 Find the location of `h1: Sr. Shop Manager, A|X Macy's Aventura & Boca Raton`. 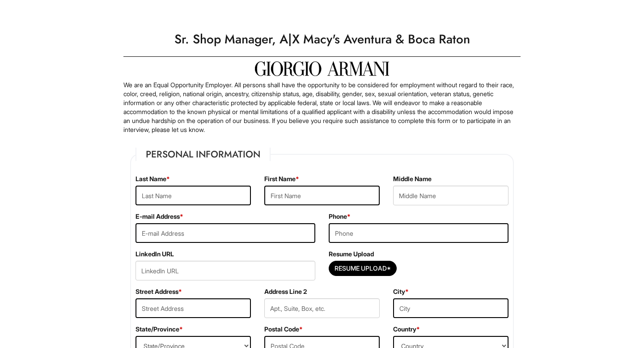

h1: Sr. Shop Manager, A|X Macy's Aventura & Boca Raton is located at coordinates (322, 39).